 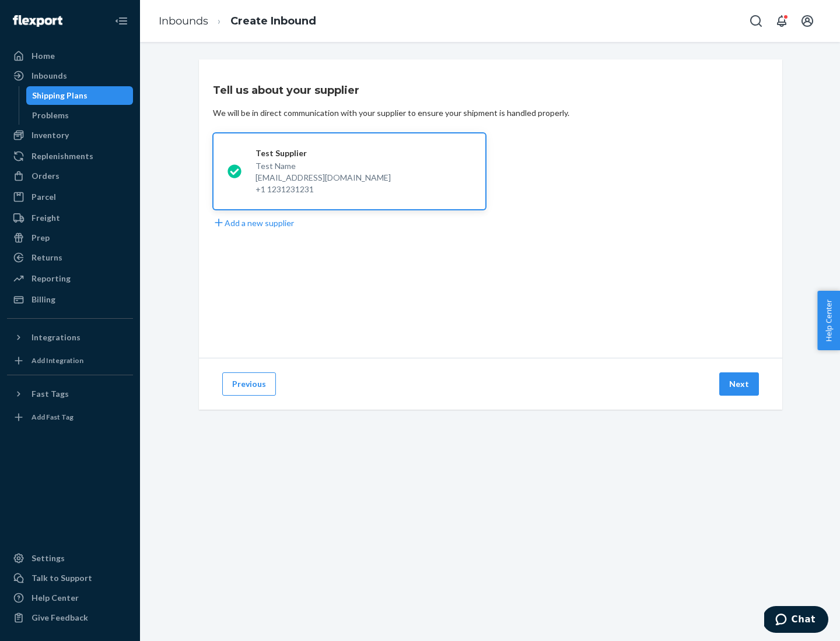 What do you see at coordinates (70, 238) in the screenshot?
I see `a: Prep` at bounding box center [70, 238].